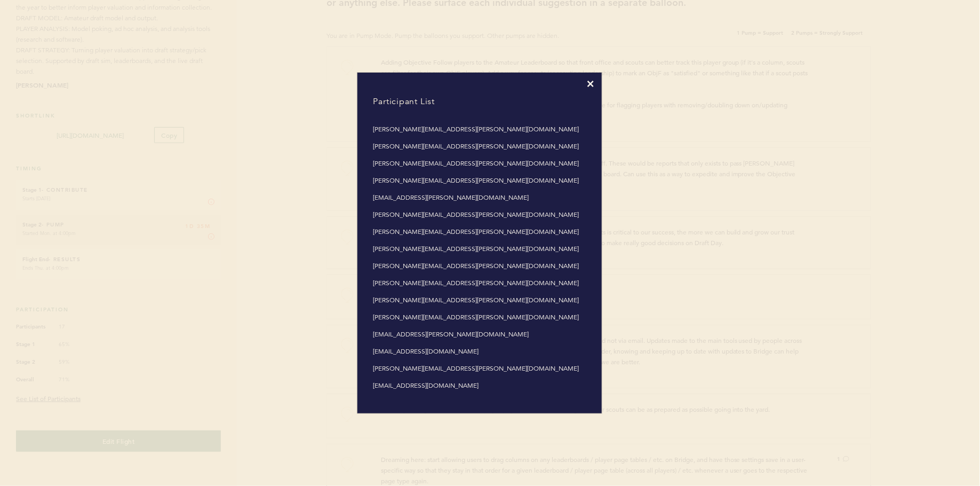  Describe the element at coordinates (479, 102) in the screenshot. I see `h4: Participant List` at that location.